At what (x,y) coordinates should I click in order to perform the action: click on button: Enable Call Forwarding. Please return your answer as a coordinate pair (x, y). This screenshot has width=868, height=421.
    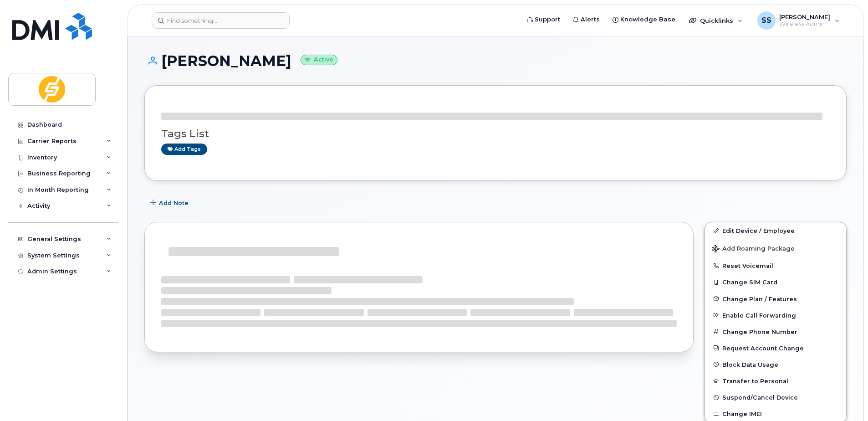
    Looking at the image, I should click on (775, 316).